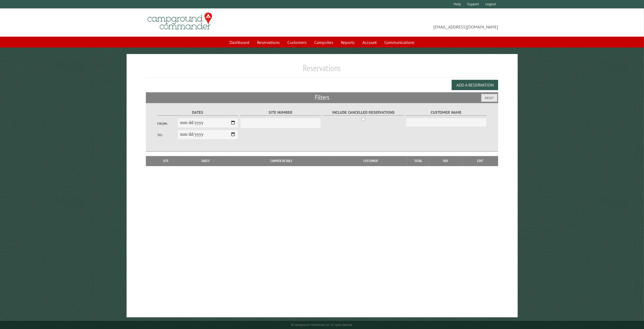  What do you see at coordinates (371, 161) in the screenshot?
I see `th: Customer` at bounding box center [371, 161].